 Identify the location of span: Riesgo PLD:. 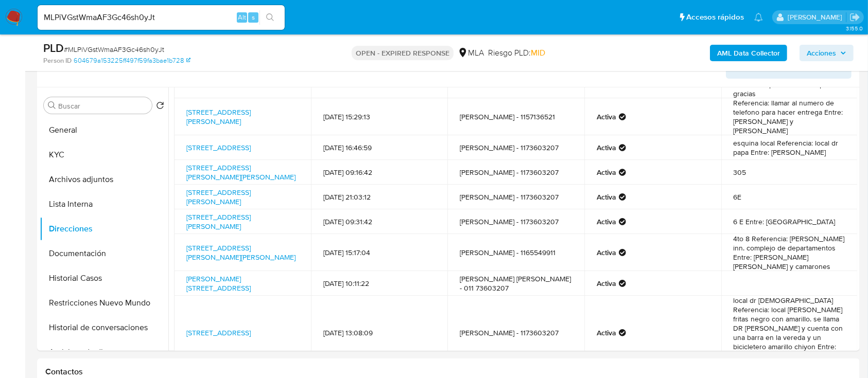
(516, 53).